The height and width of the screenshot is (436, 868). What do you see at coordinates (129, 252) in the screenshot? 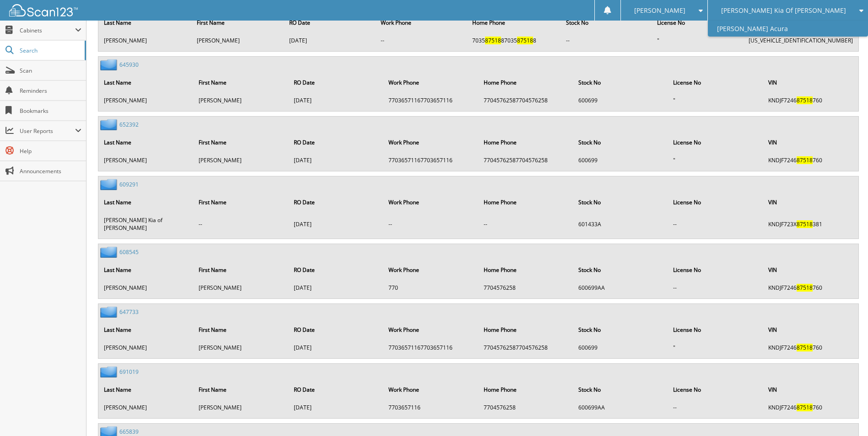
I see `a: 608545` at bounding box center [129, 252].